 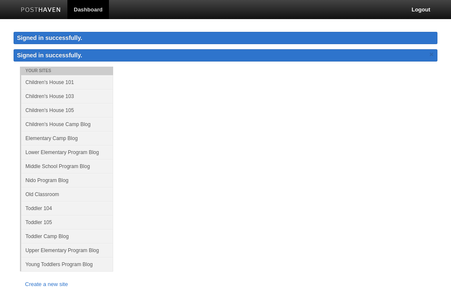 What do you see at coordinates (67, 180) in the screenshot?
I see `a: Nido Program Blog` at bounding box center [67, 180].